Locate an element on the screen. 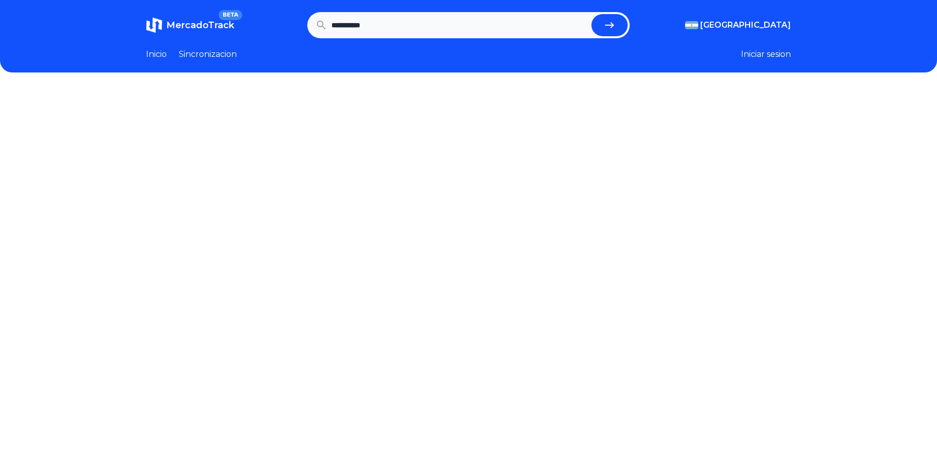 This screenshot has width=937, height=462. a: MercadoTrackBETA is located at coordinates (190, 25).